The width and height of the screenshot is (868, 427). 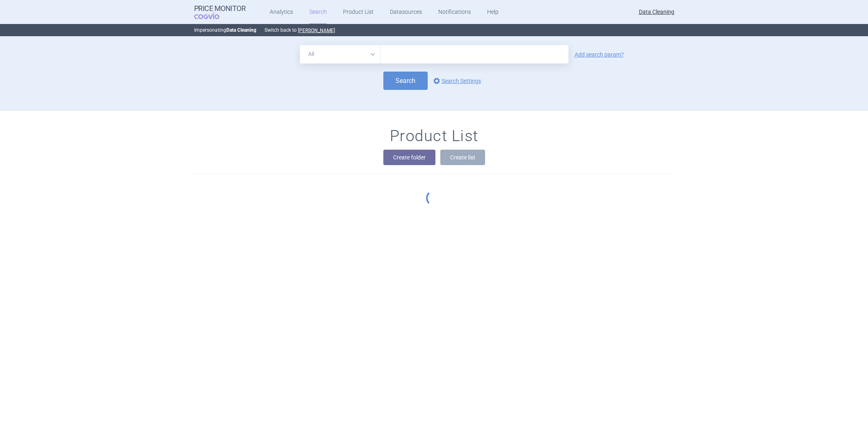 What do you see at coordinates (406, 81) in the screenshot?
I see `button: Search` at bounding box center [406, 81].